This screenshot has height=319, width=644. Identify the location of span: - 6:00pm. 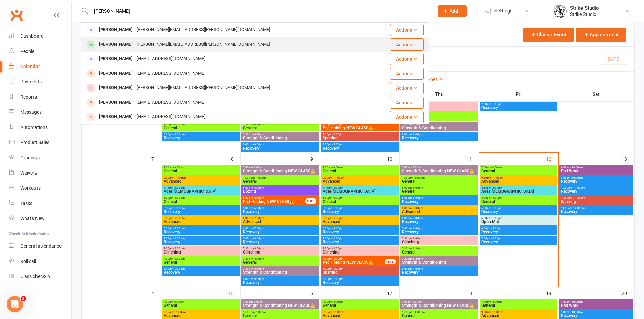
(258, 198).